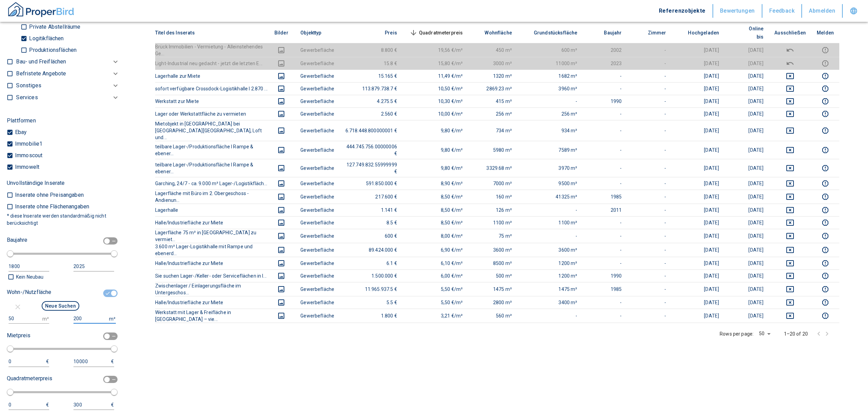 Image resolution: width=868 pixels, height=414 pixels. What do you see at coordinates (492, 316) in the screenshot?
I see `td: 560 m²` at bounding box center [492, 316].